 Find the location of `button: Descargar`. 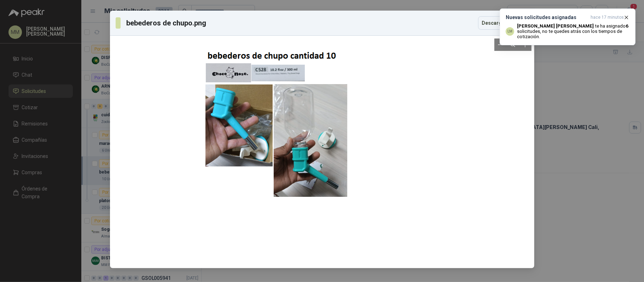

button: Descargar is located at coordinates (497, 23).